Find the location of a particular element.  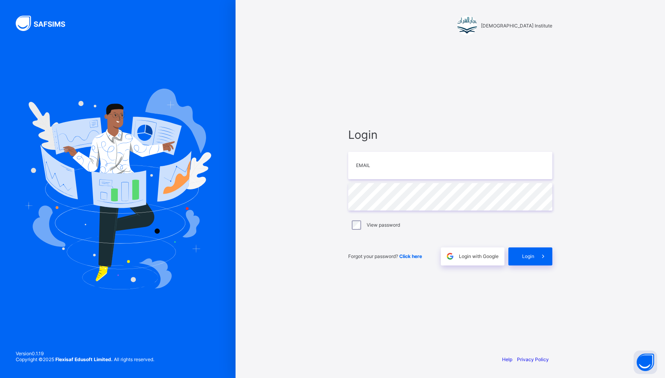

a: Privacy Policy is located at coordinates (533, 360).